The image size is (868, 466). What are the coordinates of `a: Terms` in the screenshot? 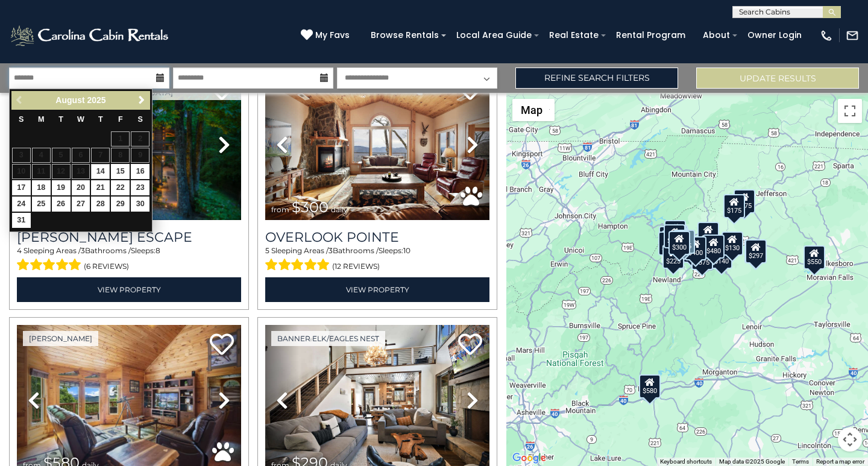 It's located at (800, 460).